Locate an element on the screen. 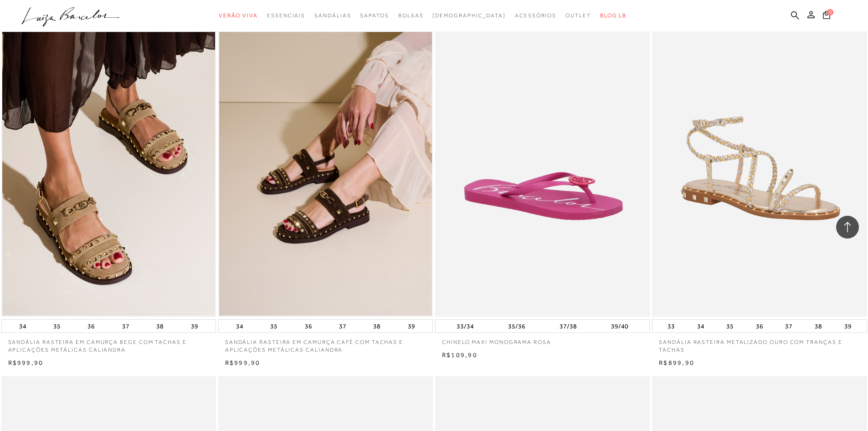 This screenshot has width=868, height=431. span: R$899,90 is located at coordinates (677, 362).